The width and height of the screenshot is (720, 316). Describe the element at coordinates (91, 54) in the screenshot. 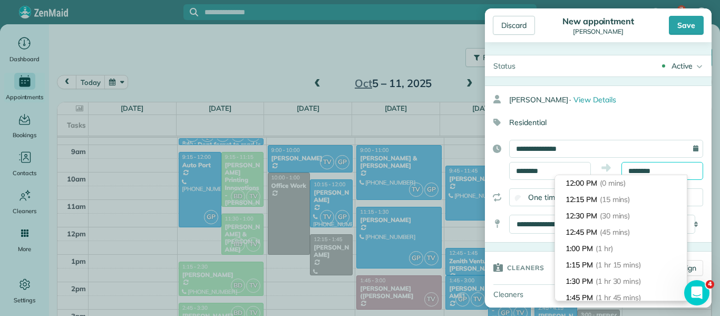

I see `div: This update is part of our ongoing effort to make ZenMaid the most efficient and user-friendly pl...` at that location.